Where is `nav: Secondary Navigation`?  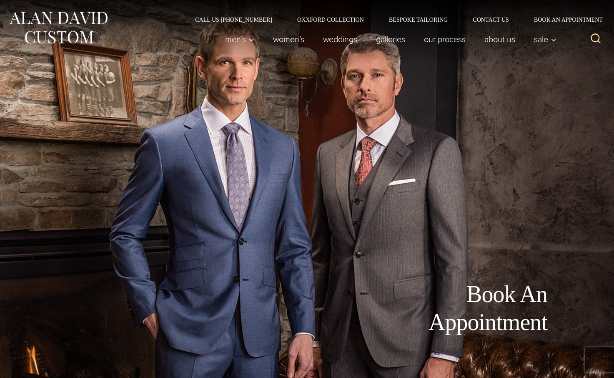
nav: Secondary Navigation is located at coordinates (394, 20).